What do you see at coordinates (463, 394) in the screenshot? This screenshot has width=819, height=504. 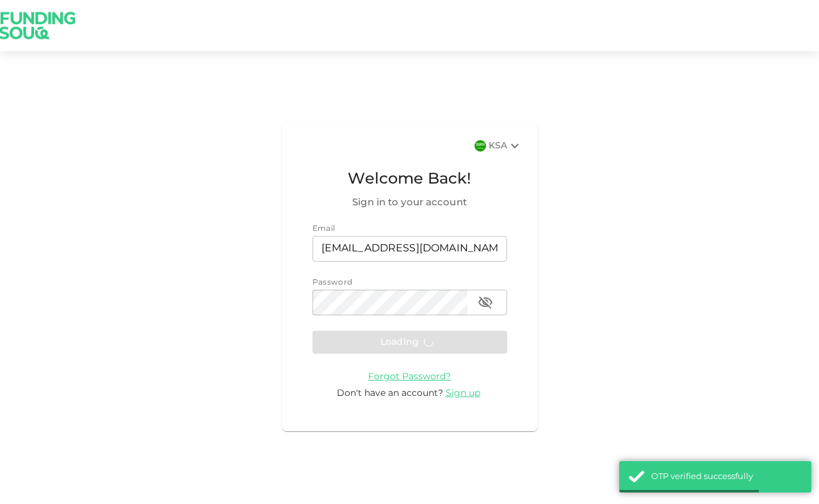 I see `span: Sign up` at bounding box center [463, 394].